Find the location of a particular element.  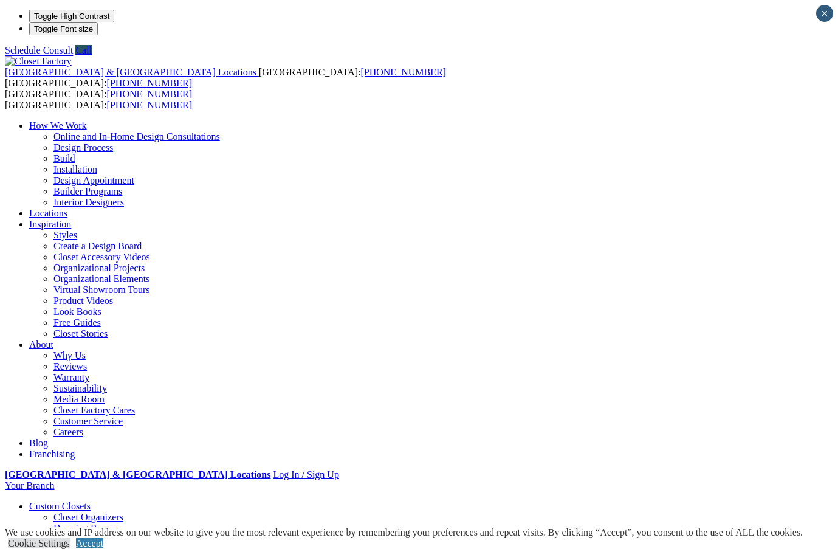

a: Organizational Elements is located at coordinates (102, 278).